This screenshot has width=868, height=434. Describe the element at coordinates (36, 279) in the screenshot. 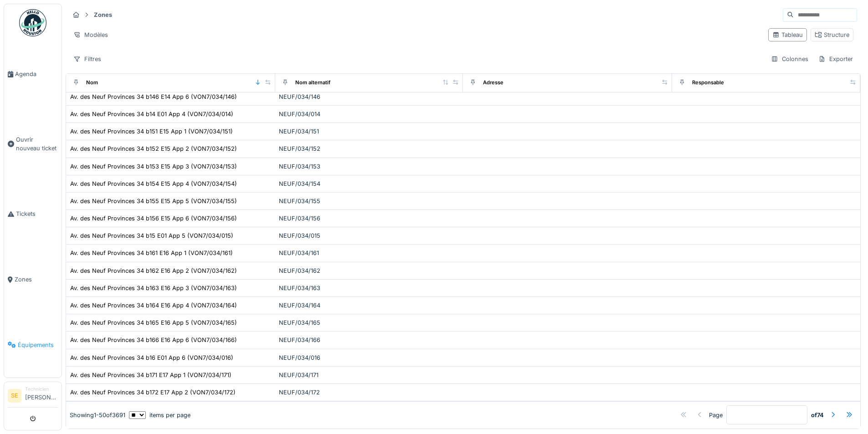

I see `span: Zones` at that location.